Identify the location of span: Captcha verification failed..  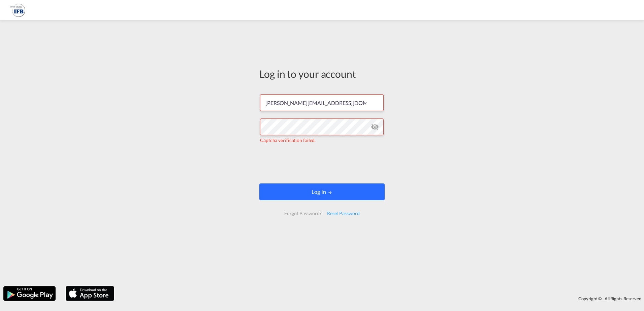
(288, 140).